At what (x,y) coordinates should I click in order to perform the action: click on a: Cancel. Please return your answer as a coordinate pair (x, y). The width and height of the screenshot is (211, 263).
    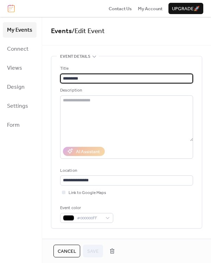
    Looking at the image, I should click on (67, 251).